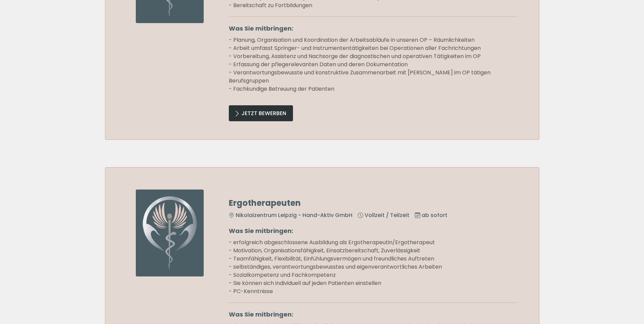  I want to click on li: - Bereitschaft zu Fortbildungen, so click(373, 5).